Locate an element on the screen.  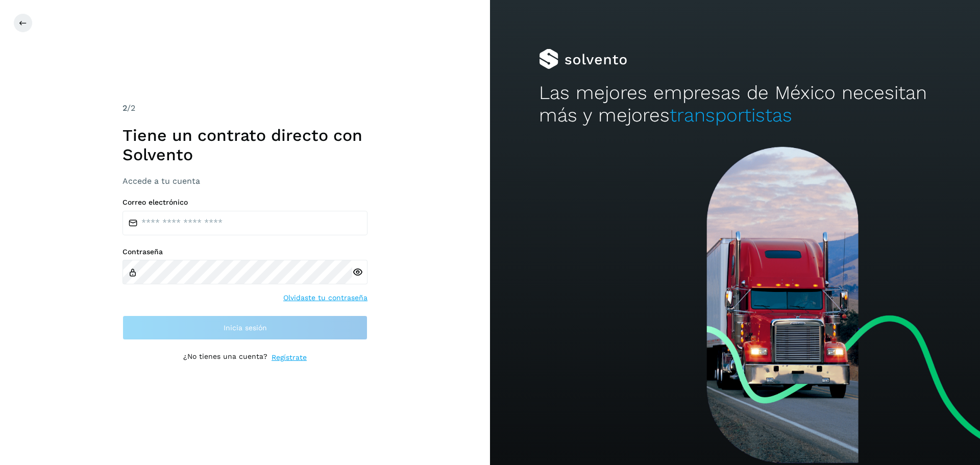
h2: Las mejores empresas de México necesitan más y mejores is located at coordinates (735, 104).